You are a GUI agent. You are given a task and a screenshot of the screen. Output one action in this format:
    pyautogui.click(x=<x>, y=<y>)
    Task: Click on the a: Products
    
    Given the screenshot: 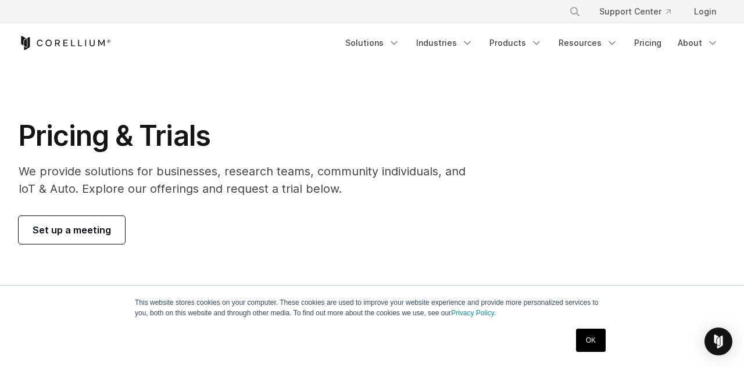 What is the action you would take?
    pyautogui.click(x=516, y=43)
    